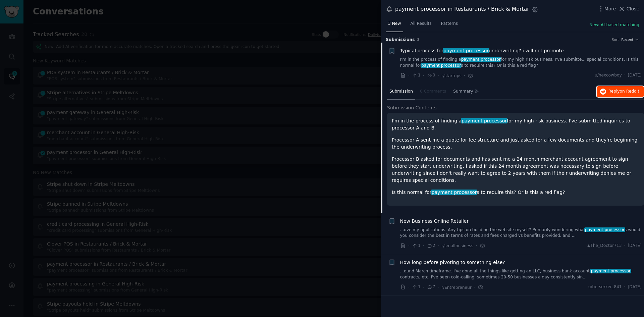 The height and width of the screenshot is (317, 644). Describe the element at coordinates (624, 91) in the screenshot. I see `span: Reply` at that location.